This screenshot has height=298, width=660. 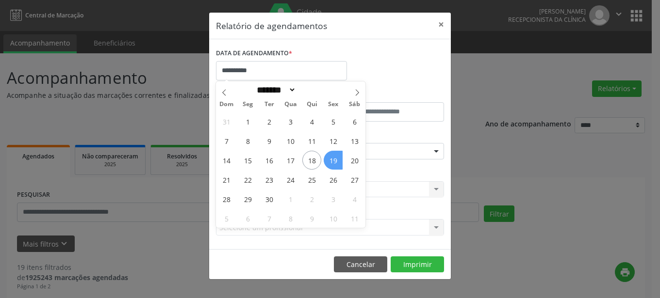 I want to click on span: Outubro 1, 2025, so click(x=290, y=199).